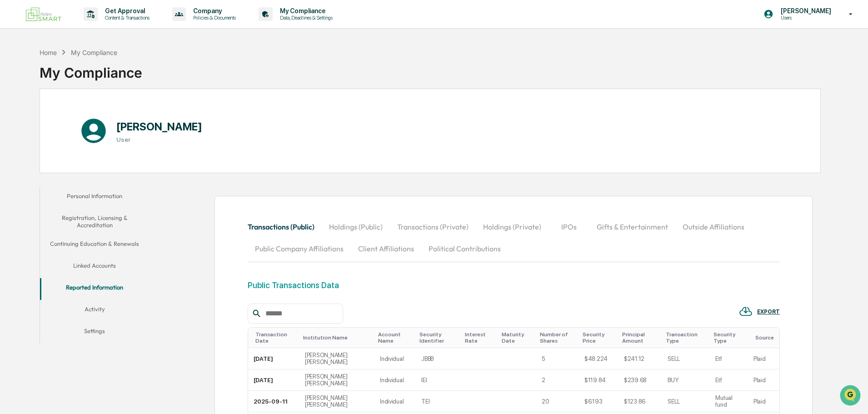 The image size is (868, 414). What do you see at coordinates (100, 157) in the screenshot?
I see `span: Pylon` at bounding box center [100, 157].